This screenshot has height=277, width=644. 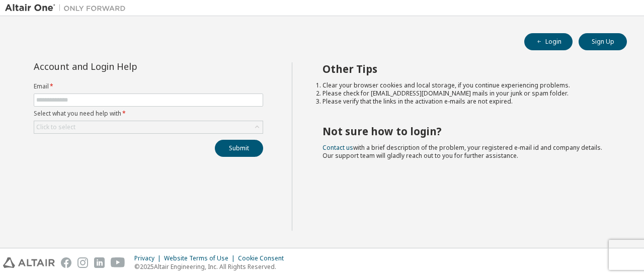 I want to click on img: altair_logo.svg, so click(x=29, y=263).